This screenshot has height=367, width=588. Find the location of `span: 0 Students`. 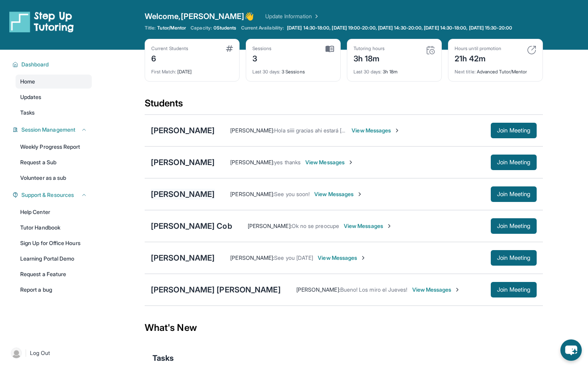

span: 0 Students is located at coordinates (225, 28).